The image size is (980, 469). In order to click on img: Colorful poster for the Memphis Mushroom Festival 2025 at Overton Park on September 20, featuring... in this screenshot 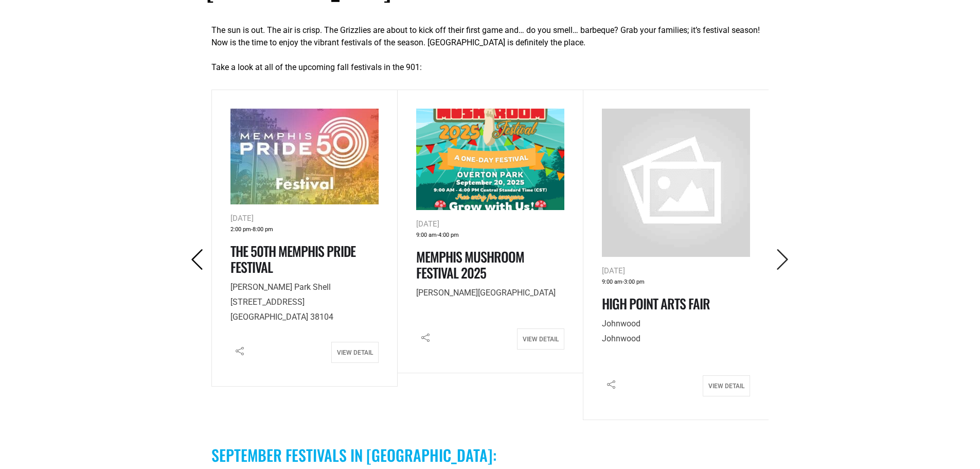, I will do `click(490, 159)`.